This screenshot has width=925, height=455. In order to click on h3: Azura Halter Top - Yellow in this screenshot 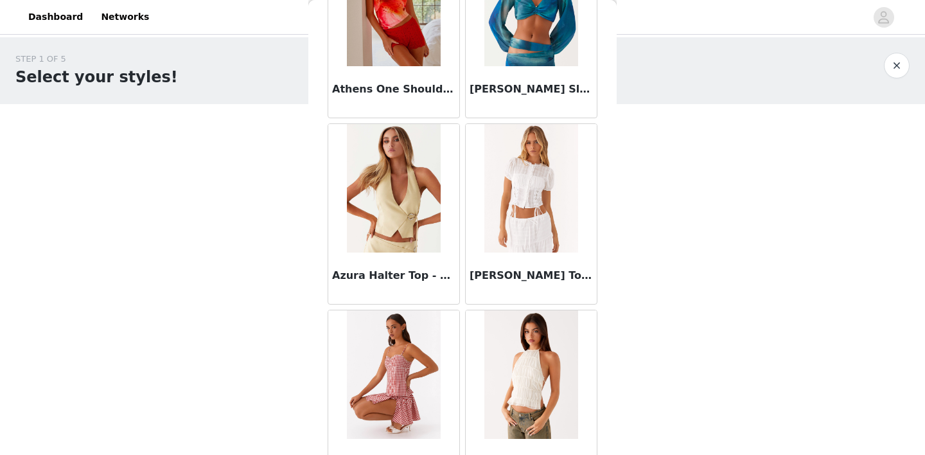, I will do `click(394, 276)`.